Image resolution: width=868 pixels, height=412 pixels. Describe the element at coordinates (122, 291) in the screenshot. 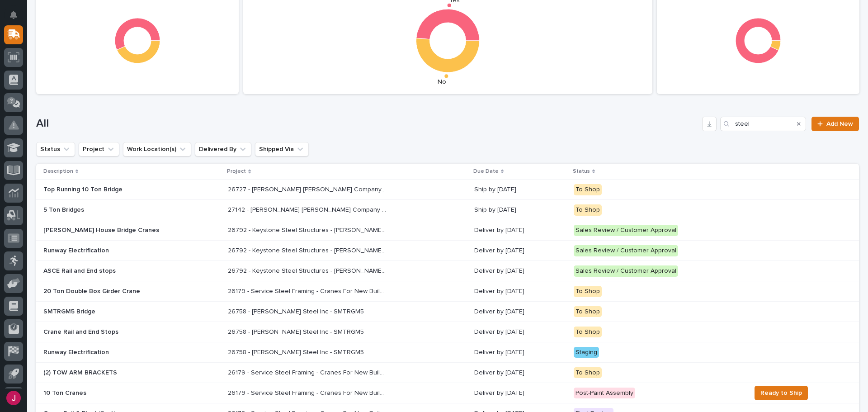

I see `p: 20 Ton Double Box Girder Crane` at that location.